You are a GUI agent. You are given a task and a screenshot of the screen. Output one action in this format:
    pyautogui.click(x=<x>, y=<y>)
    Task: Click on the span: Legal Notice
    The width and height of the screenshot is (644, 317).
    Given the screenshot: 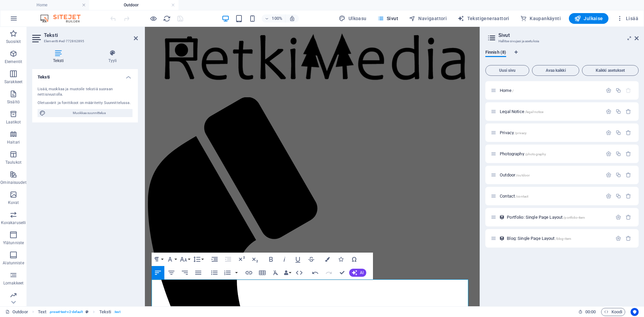 What is the action you would take?
    pyautogui.click(x=521, y=112)
    